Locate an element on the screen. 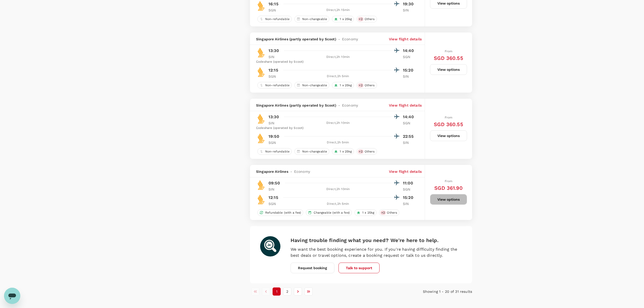 This screenshot has height=308, width=644. div: Changeable (with a fee) is located at coordinates (329, 213).